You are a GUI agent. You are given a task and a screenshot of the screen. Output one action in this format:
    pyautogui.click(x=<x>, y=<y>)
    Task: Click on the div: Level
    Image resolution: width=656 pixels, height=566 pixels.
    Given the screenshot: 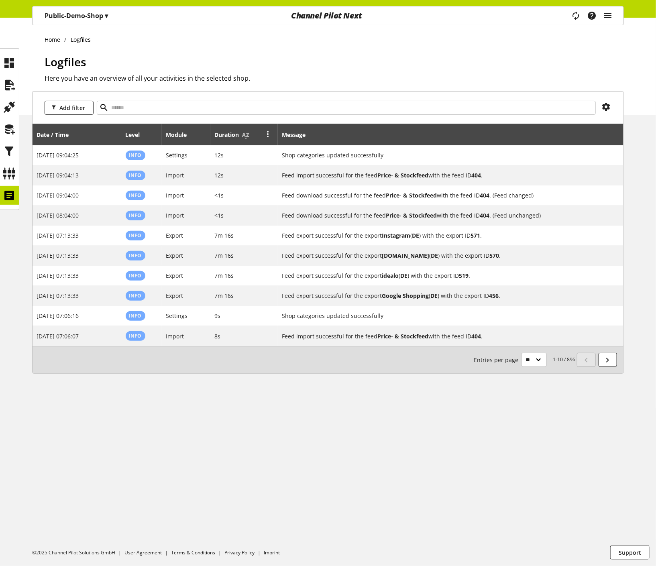 What is the action you would take?
    pyautogui.click(x=137, y=135)
    